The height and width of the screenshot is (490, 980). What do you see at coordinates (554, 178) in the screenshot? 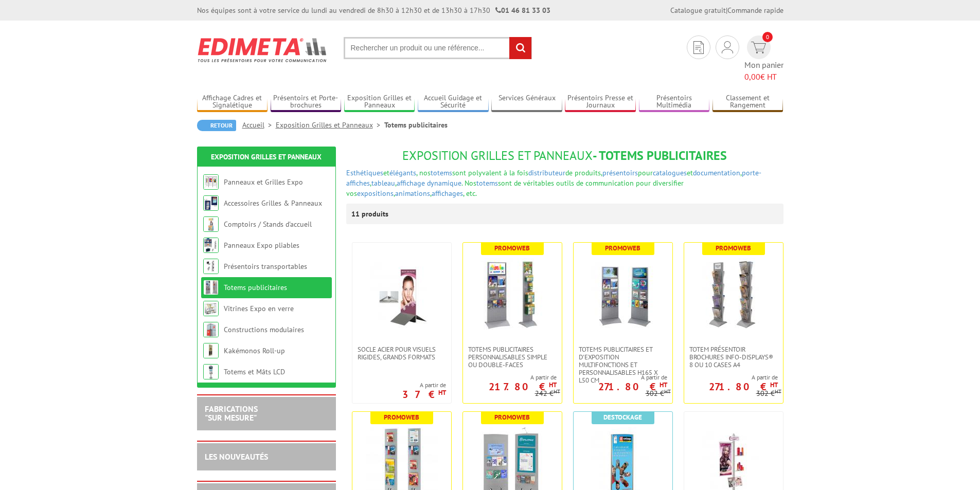
I see `span: sont polyvalent à la fois de produits, pour et , , , . Nos` at bounding box center [554, 178].